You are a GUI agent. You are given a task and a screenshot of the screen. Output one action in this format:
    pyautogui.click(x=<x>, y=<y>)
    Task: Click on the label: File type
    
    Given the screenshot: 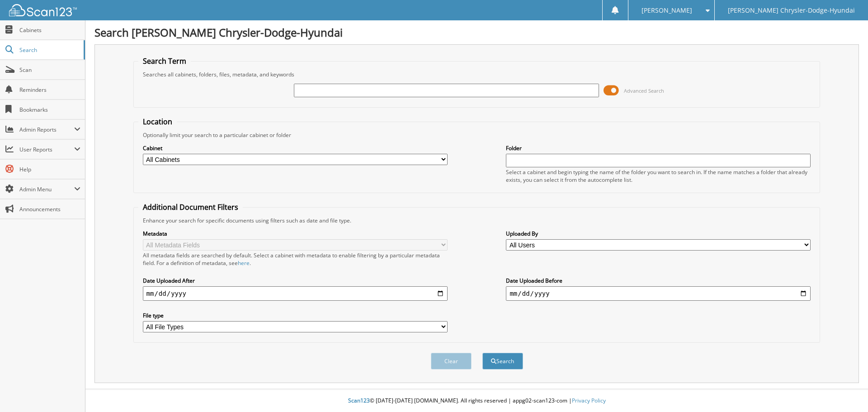 What is the action you would take?
    pyautogui.click(x=296, y=315)
    